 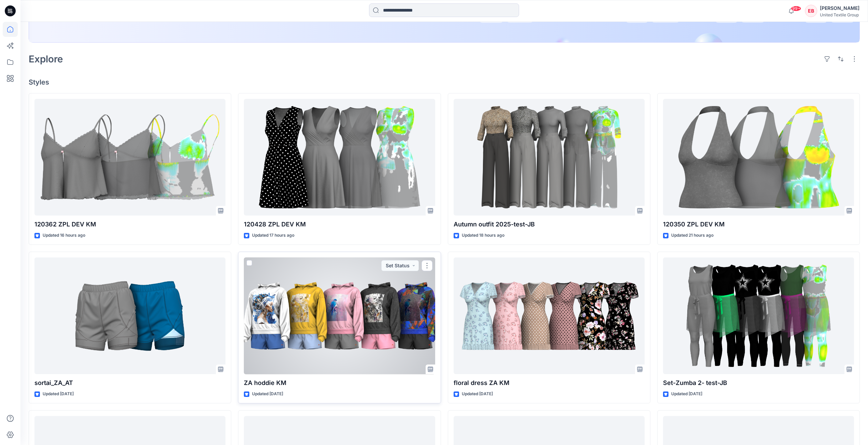 What do you see at coordinates (692, 235) in the screenshot?
I see `p: Updated 21 hours ago` at bounding box center [692, 235].